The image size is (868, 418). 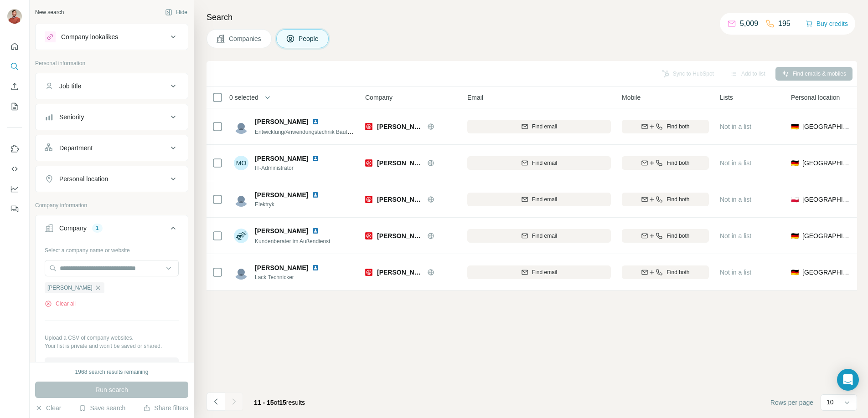 What do you see at coordinates (848, 380) in the screenshot?
I see `div: Open Intercom Messenger` at bounding box center [848, 380].